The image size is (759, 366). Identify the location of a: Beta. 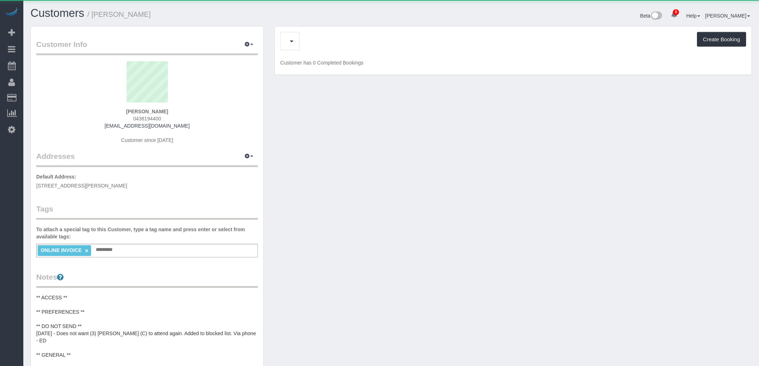
(651, 16).